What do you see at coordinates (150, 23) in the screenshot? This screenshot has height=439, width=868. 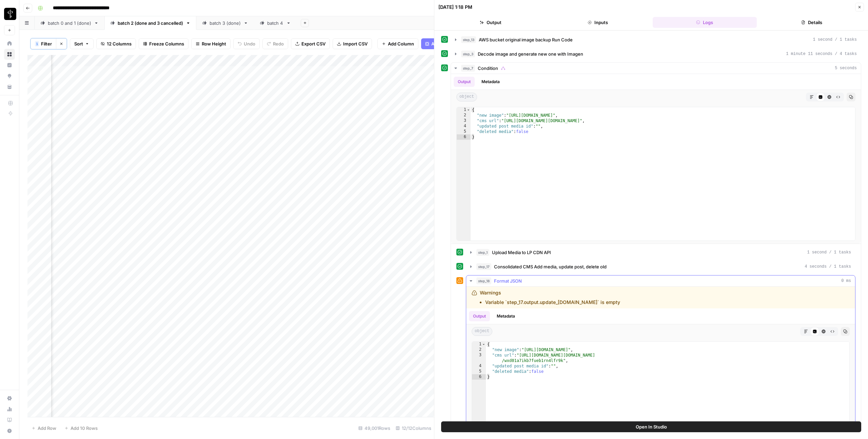 I see `a: batch 2 (done and 3 cancelled)` at bounding box center [150, 23].